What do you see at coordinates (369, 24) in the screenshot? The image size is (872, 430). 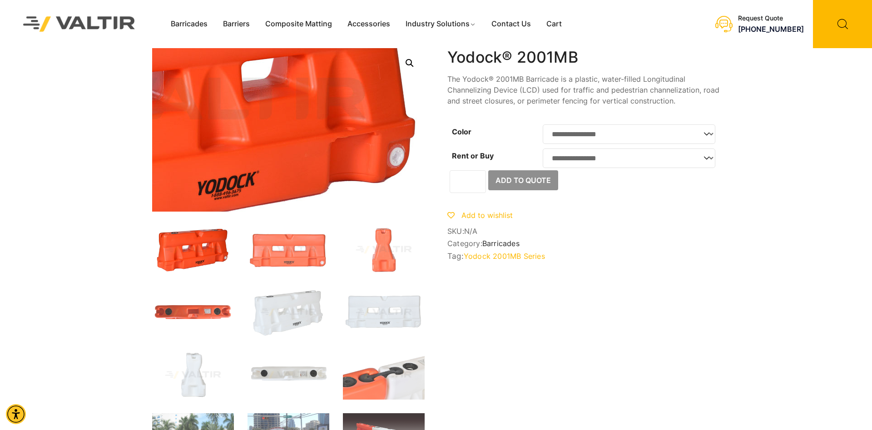 I see `a: Accessories` at bounding box center [369, 24].